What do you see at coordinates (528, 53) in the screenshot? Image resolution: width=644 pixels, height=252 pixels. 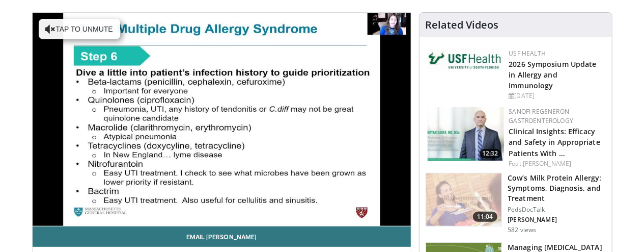 I see `a: USF Health` at bounding box center [528, 53].